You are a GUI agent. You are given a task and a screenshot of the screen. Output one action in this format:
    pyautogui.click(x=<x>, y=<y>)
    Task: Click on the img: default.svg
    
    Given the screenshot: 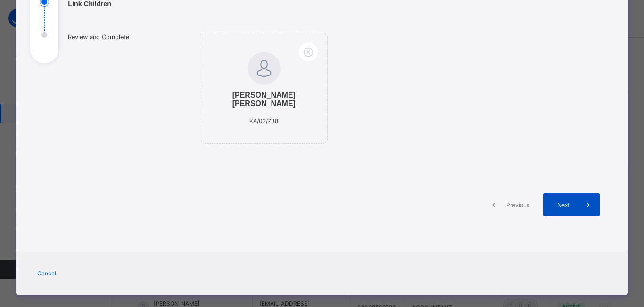 What is the action you would take?
    pyautogui.click(x=264, y=68)
    